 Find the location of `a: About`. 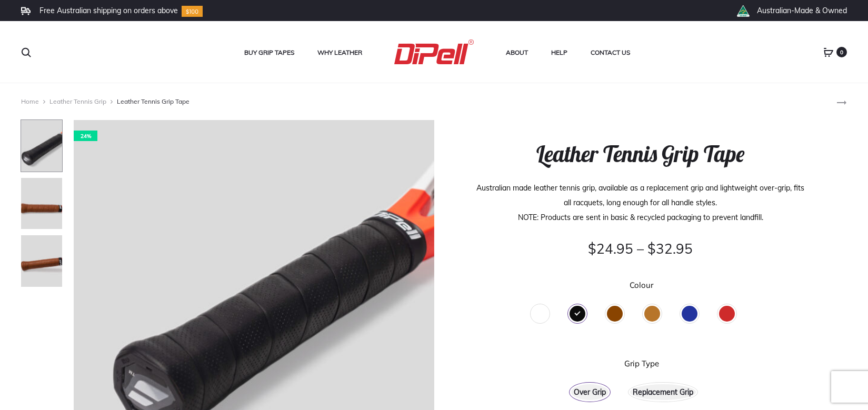

a: About is located at coordinates (517, 53).